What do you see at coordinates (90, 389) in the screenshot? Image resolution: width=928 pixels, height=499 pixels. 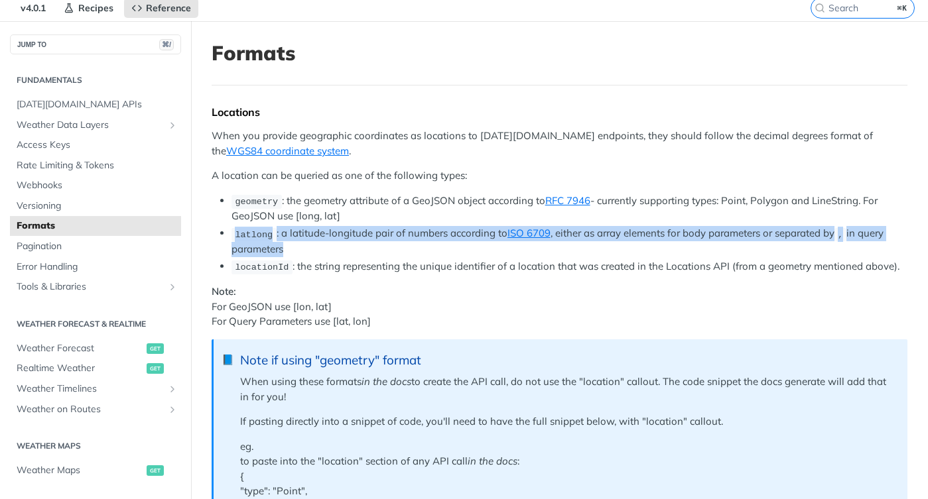 I see `span: Weather Timelines` at bounding box center [90, 389].